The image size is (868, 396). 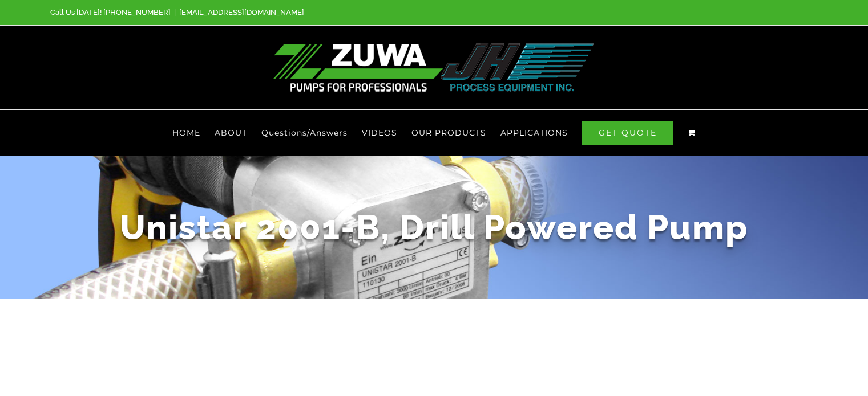 I want to click on h1: Unistar 2001-B, Drill Powered Pump, so click(x=434, y=227).